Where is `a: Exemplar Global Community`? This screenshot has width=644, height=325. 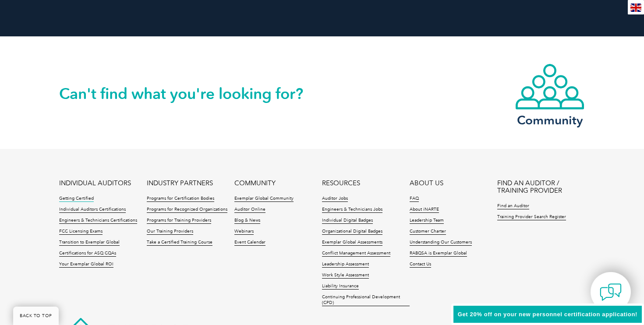
a: Exemplar Global Community is located at coordinates (264, 199).